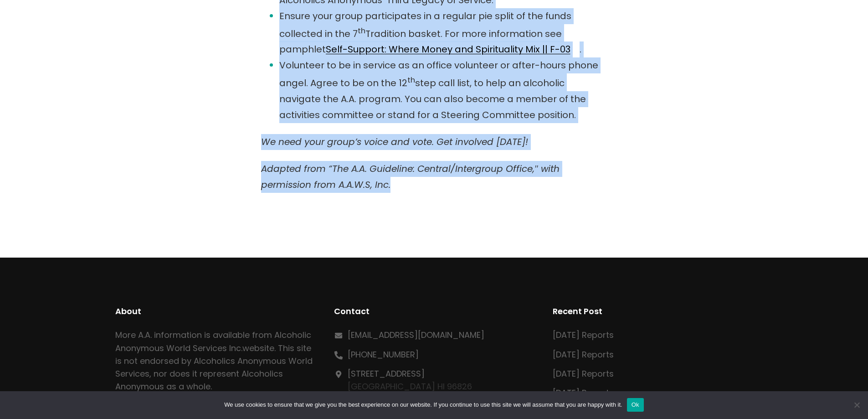 Image resolution: width=868 pixels, height=419 pixels. I want to click on h2: Contact, so click(434, 311).